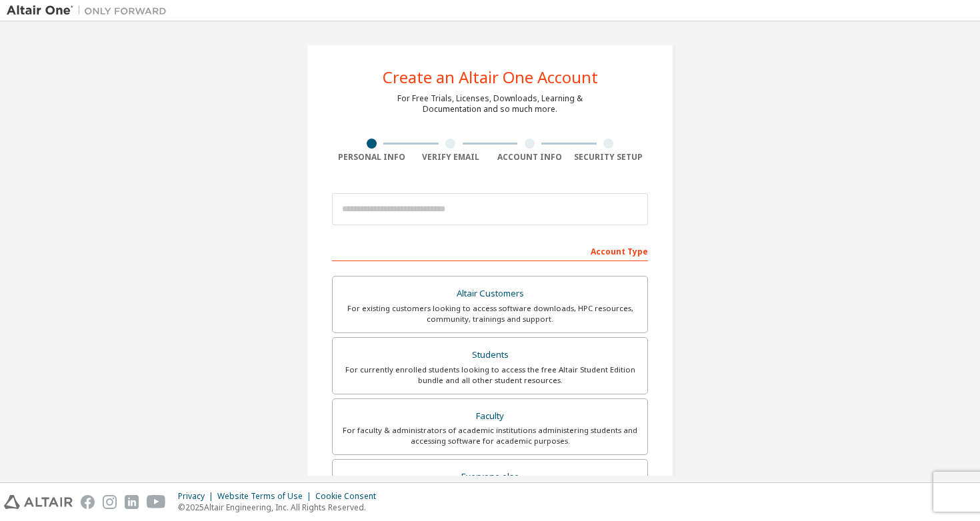 This screenshot has width=980, height=521. Describe the element at coordinates (490, 436) in the screenshot. I see `div: For faculty & administrators of academic institutions administering students and accessing softwa...` at that location.